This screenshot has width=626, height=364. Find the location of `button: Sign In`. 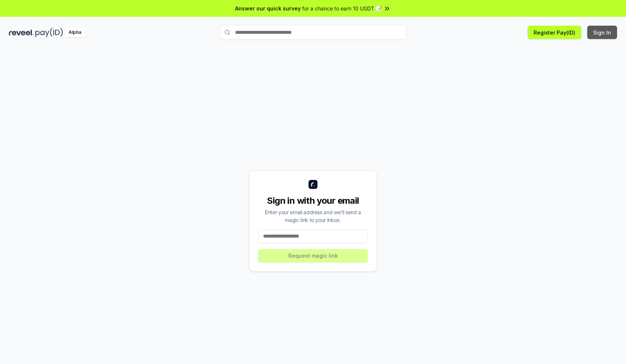

button: Sign In is located at coordinates (602, 32).